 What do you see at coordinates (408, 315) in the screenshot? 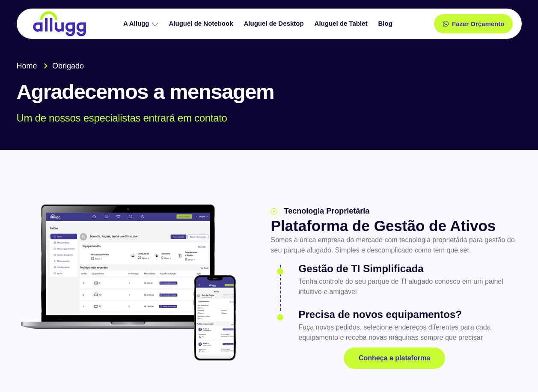
I see `h3: Precisa de novos equipamentos?` at bounding box center [408, 315].